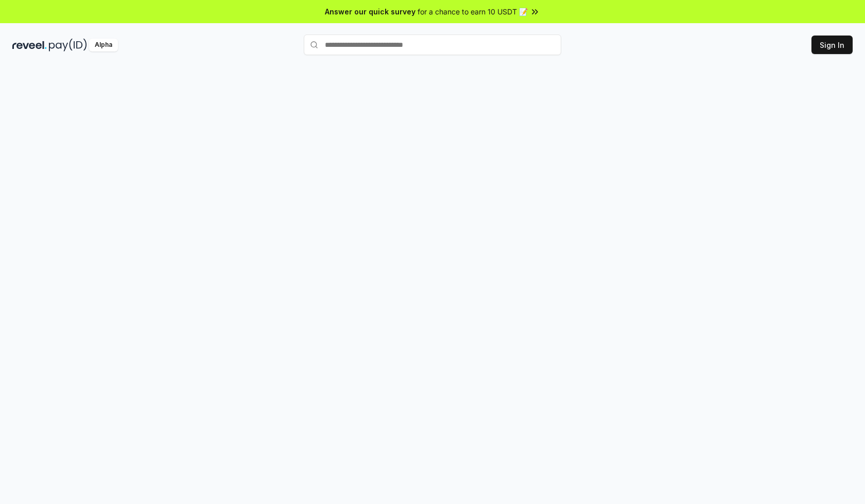 The width and height of the screenshot is (865, 504). I want to click on img: pay_id, so click(68, 45).